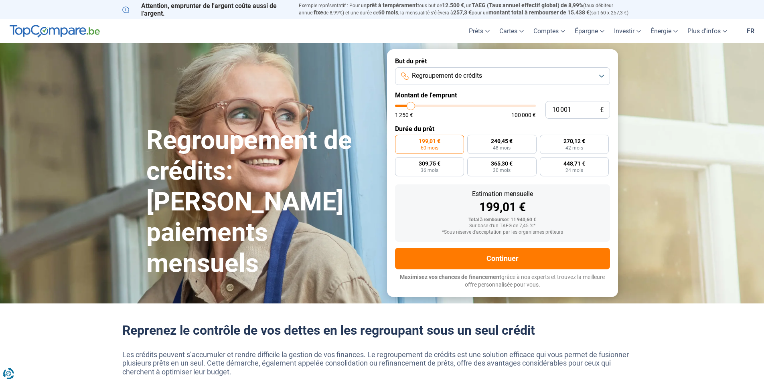  I want to click on span: Regroupement de crédits, so click(447, 76).